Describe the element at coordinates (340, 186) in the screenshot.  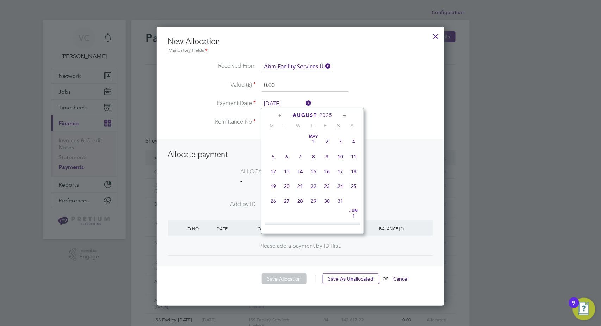
I see `span: 24` at that location.